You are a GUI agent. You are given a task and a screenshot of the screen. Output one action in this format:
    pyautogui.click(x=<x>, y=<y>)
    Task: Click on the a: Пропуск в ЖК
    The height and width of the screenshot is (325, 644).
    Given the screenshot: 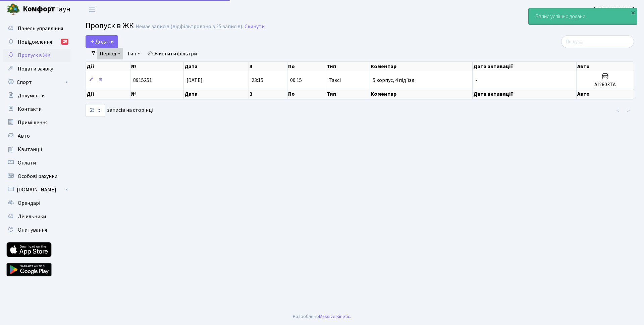 What is the action you would take?
    pyautogui.click(x=37, y=55)
    